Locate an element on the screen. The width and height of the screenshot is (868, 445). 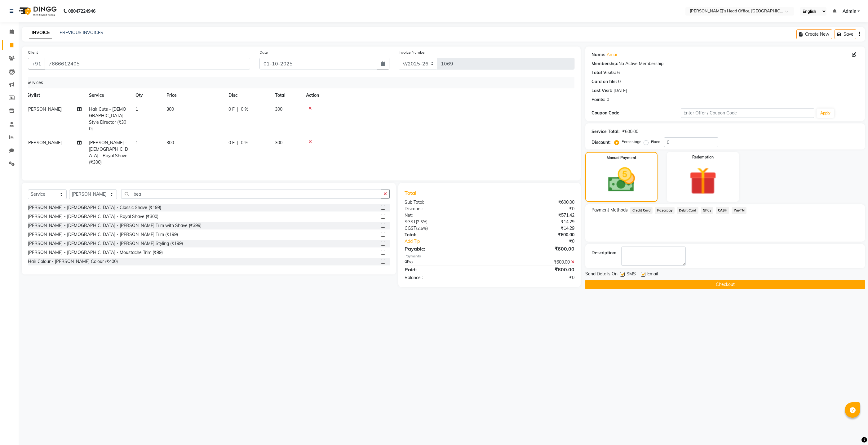
input: Enter Offer / Coupon Code is located at coordinates (748, 113).